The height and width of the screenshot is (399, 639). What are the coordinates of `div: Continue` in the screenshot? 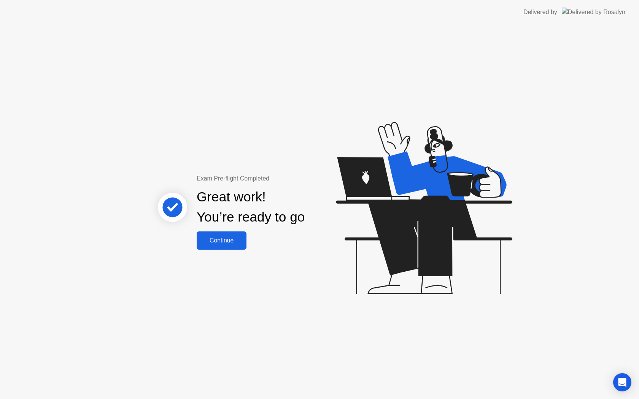 It's located at (221, 241).